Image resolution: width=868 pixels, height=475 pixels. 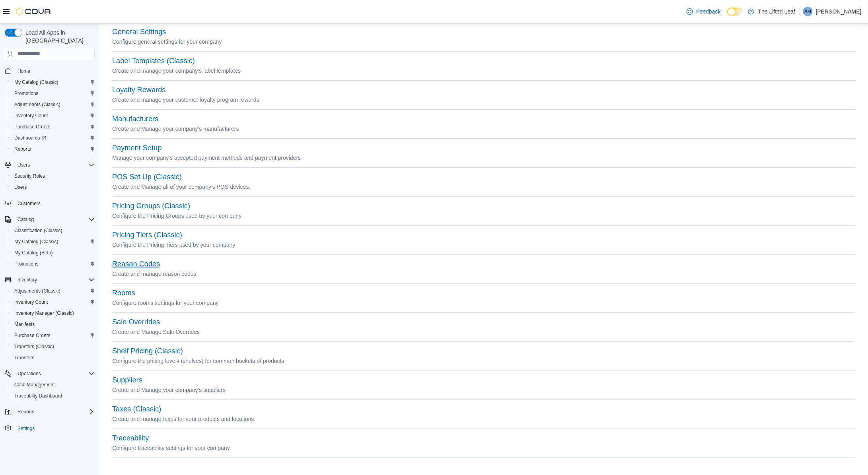 I want to click on p: Create and manage your customer loyalty program rewards, so click(x=484, y=100).